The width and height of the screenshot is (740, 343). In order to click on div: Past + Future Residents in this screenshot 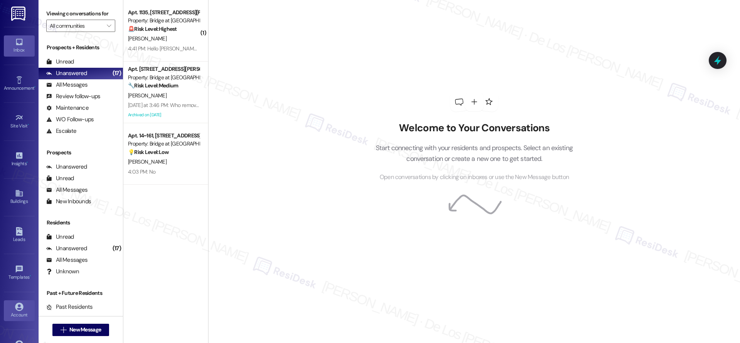, I will do `click(81, 293)`.